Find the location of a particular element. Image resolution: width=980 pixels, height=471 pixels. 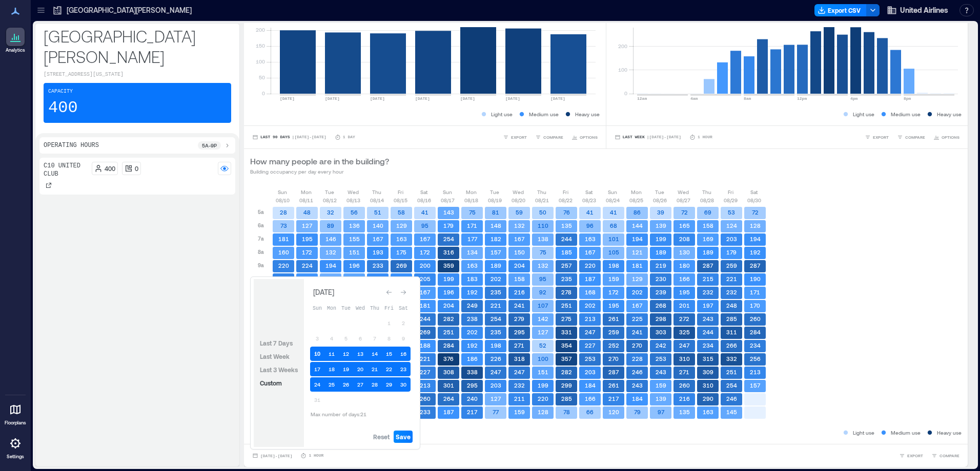

p: 08/22 is located at coordinates (565, 200).